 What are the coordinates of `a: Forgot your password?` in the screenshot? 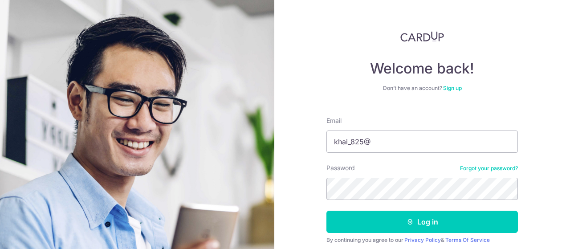 It's located at (489, 168).